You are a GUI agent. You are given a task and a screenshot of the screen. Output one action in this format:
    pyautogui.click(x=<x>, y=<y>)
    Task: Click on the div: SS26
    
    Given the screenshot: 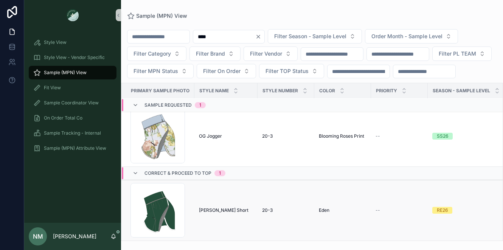 What is the action you would take?
    pyautogui.click(x=442, y=136)
    